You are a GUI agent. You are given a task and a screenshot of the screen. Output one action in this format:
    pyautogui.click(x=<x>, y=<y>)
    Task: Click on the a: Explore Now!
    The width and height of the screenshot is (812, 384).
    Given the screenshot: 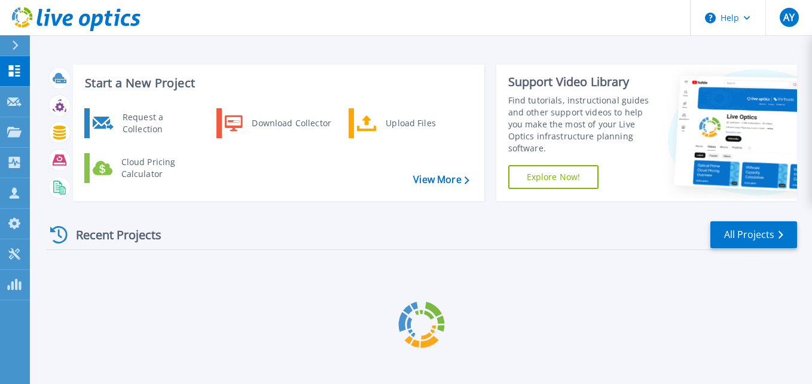 What is the action you would take?
    pyautogui.click(x=554, y=177)
    